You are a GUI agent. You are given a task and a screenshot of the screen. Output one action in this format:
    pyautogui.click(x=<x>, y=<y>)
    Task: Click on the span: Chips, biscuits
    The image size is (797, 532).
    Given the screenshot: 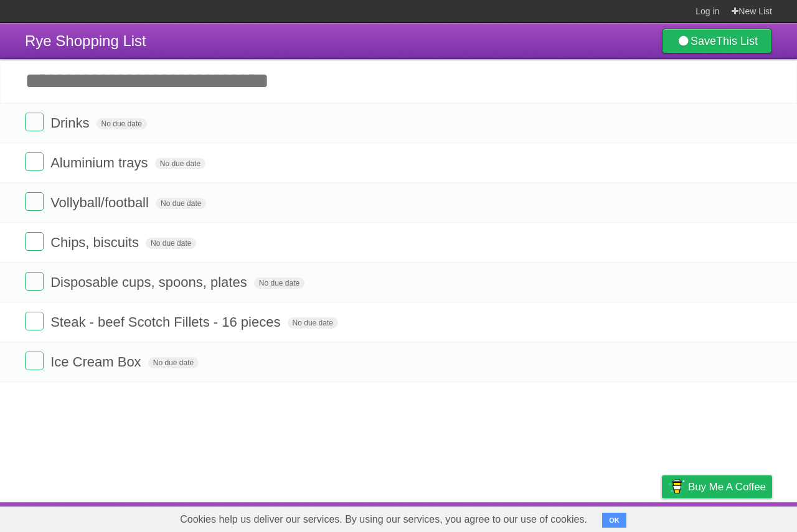 What is the action you would take?
    pyautogui.click(x=96, y=242)
    